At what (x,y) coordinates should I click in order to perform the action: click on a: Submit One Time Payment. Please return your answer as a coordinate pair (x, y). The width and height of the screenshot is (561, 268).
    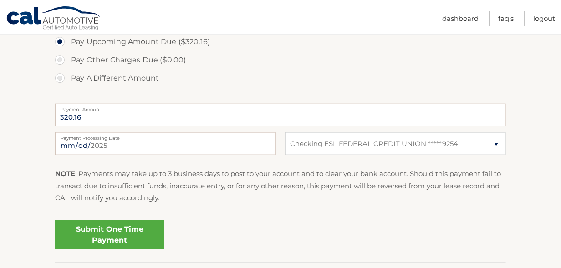
    Looking at the image, I should click on (110, 235).